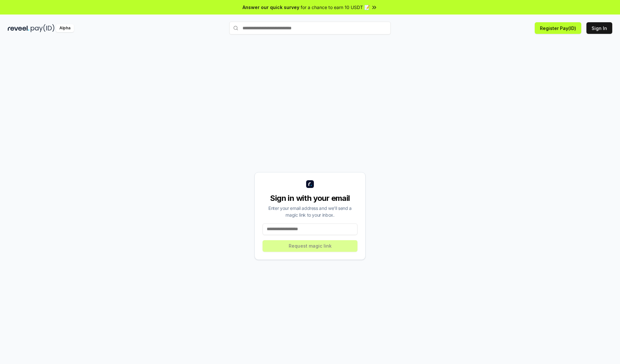  Describe the element at coordinates (310, 184) in the screenshot. I see `img: logo_small` at that location.